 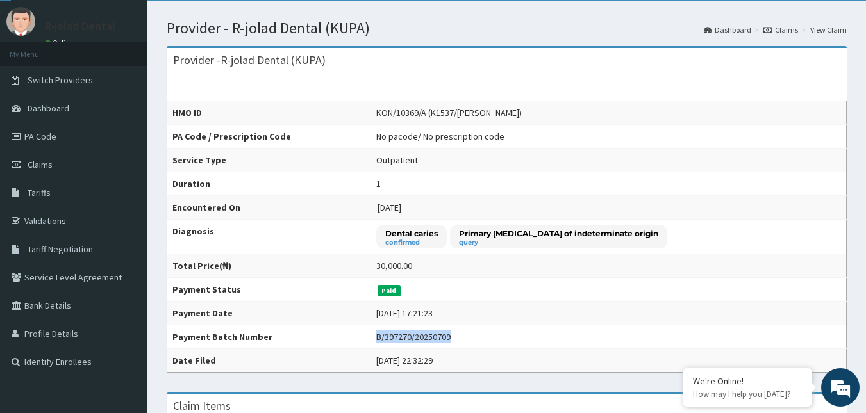 What do you see at coordinates (389, 291) in the screenshot?
I see `span: Paid` at bounding box center [389, 291].